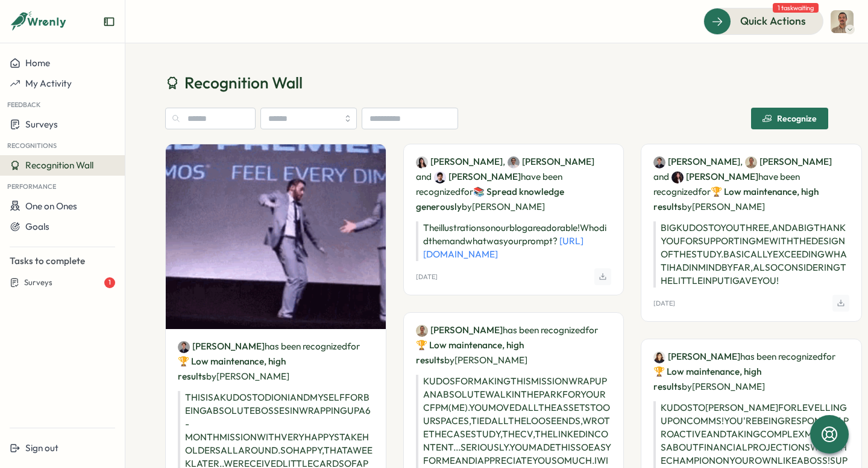  Describe the element at coordinates (790, 118) in the screenshot. I see `button: Recognize` at that location.